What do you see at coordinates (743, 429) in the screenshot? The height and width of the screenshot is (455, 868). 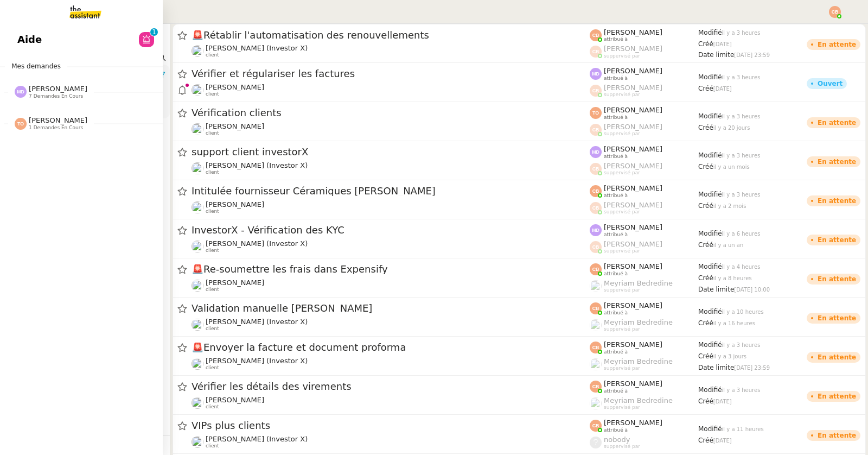 I see `span: il y a 11 heures` at bounding box center [743, 429].